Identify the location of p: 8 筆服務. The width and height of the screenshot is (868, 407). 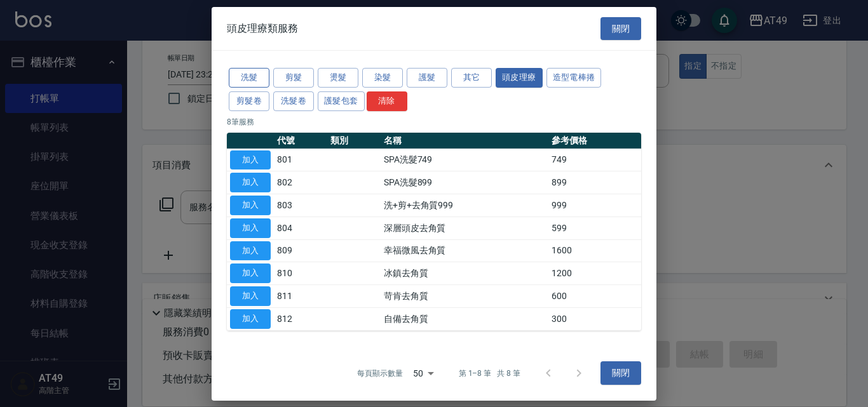
(434, 121).